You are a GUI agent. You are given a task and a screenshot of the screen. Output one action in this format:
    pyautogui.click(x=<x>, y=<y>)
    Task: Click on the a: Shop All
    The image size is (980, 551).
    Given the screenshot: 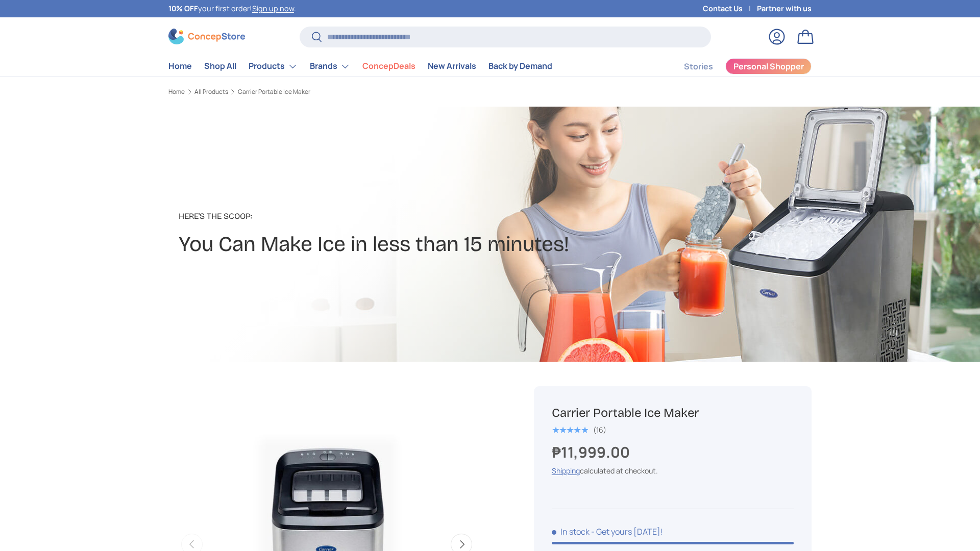 What is the action you would take?
    pyautogui.click(x=220, y=65)
    